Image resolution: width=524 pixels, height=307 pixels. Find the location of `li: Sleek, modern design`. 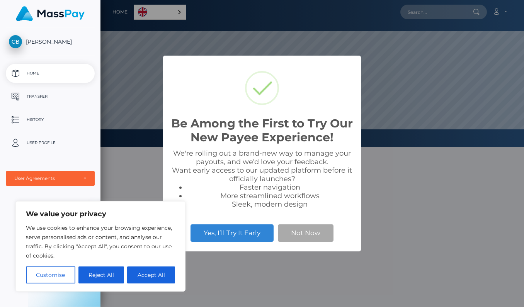

li: Sleek, modern design is located at coordinates (270, 204).